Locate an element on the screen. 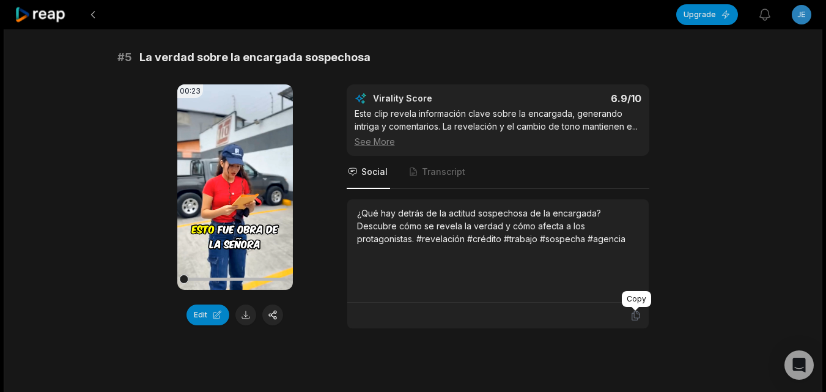 Image resolution: width=826 pixels, height=392 pixels. div: 6.9 /10 is located at coordinates (576, 98).